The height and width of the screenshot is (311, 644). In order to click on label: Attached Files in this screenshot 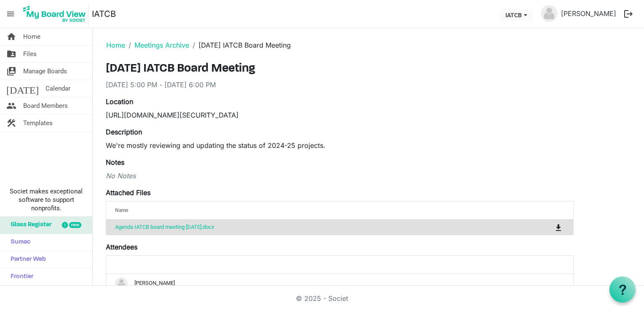, I will do `click(128, 193)`.